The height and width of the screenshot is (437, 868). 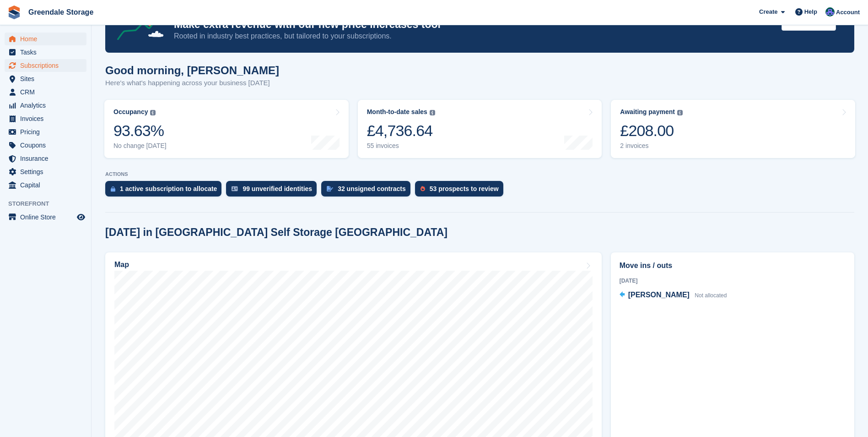 I want to click on a: Greendale Storage, so click(x=61, y=12).